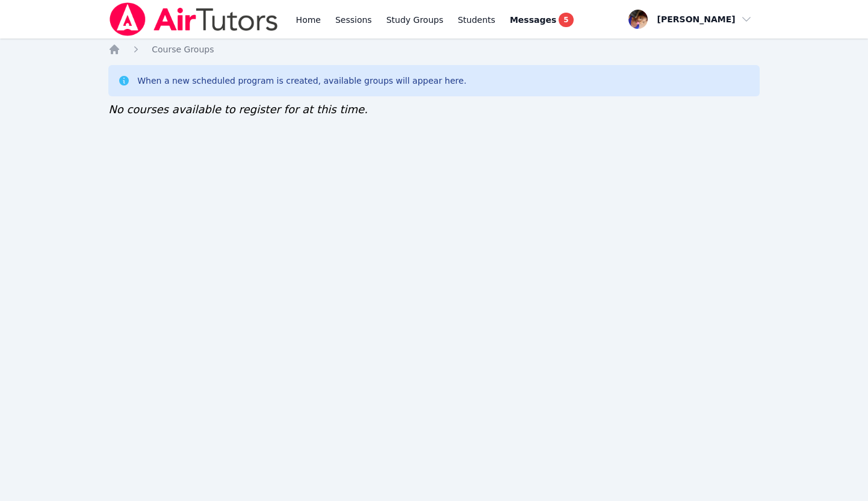  What do you see at coordinates (302, 81) in the screenshot?
I see `div: When a new scheduled program is created, available groups will appear here.` at bounding box center [302, 81].